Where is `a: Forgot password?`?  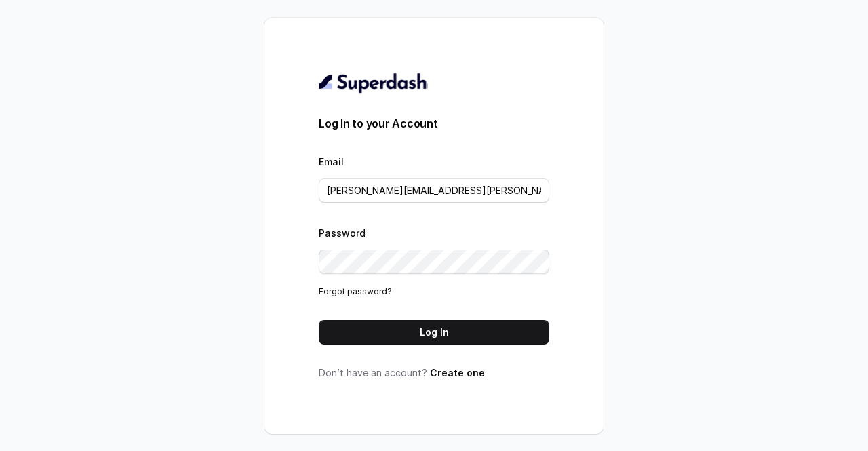
a: Forgot password? is located at coordinates (355, 291).